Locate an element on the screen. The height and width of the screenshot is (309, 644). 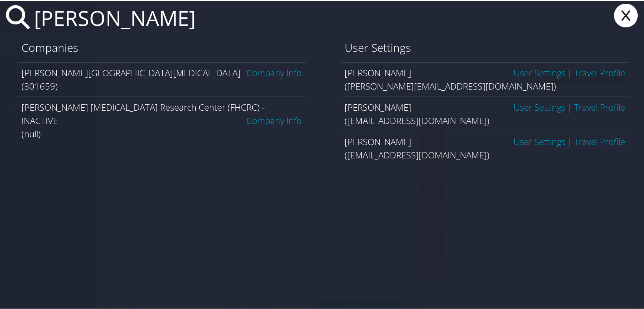
h1: User Settings is located at coordinates (485, 47).